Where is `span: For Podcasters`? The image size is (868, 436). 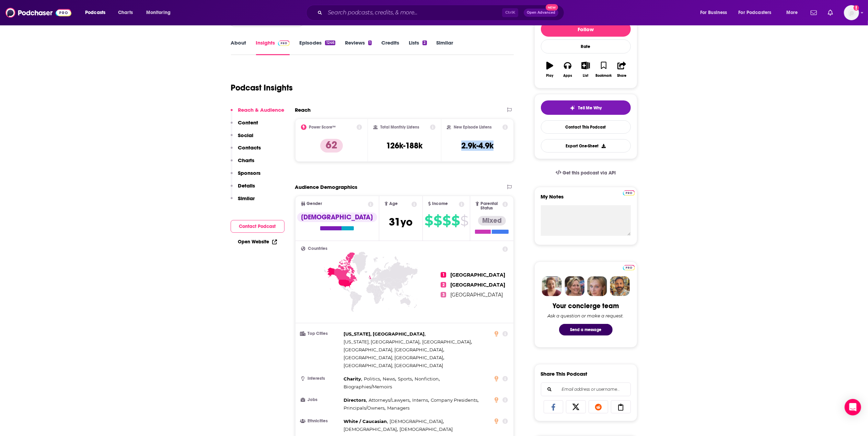 span: For Podcasters is located at coordinates (755, 13).